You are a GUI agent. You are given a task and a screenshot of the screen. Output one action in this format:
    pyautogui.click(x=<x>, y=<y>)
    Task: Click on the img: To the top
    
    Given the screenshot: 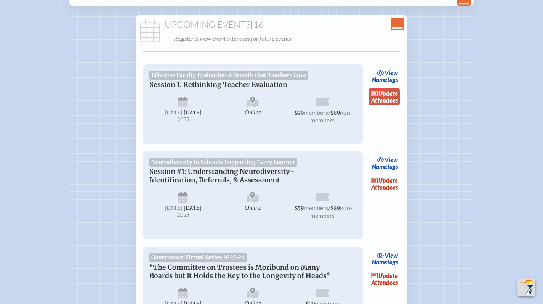 What is the action you would take?
    pyautogui.click(x=526, y=287)
    